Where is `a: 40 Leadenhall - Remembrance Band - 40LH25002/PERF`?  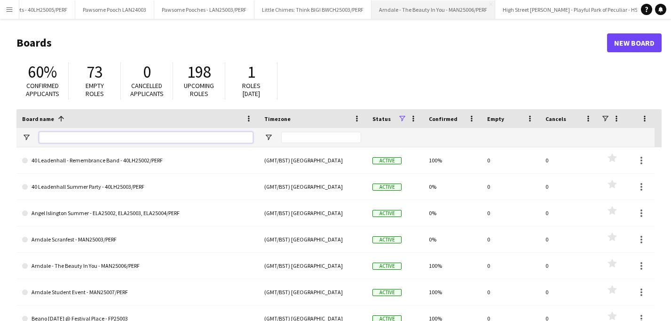
a: 40 Leadenhall - Remembrance Band - 40LH25002/PERF is located at coordinates (137, 160).